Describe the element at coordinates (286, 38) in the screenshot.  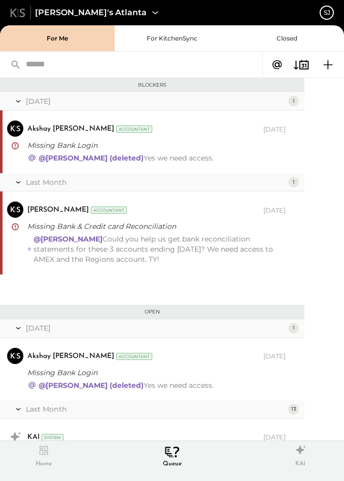
I see `button: Closed` at that location.